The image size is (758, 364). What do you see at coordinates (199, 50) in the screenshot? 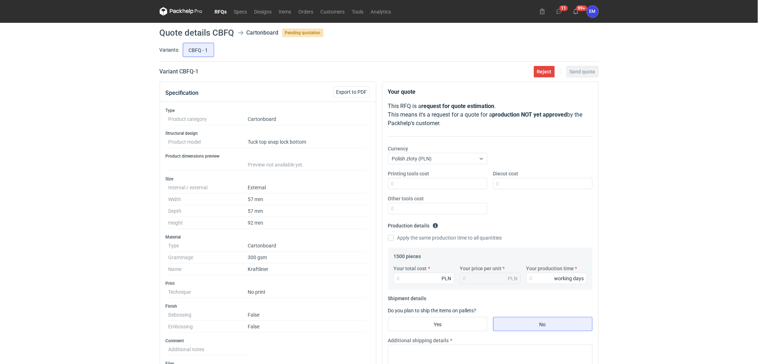
I see `label: CBFQ - 1` at bounding box center [199, 50].